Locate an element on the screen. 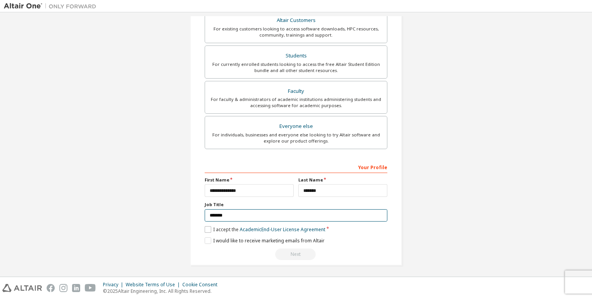 This screenshot has width=592, height=299. div: For faculty & administrators of academic institutions administering students and accessing softwa... is located at coordinates (296, 102).